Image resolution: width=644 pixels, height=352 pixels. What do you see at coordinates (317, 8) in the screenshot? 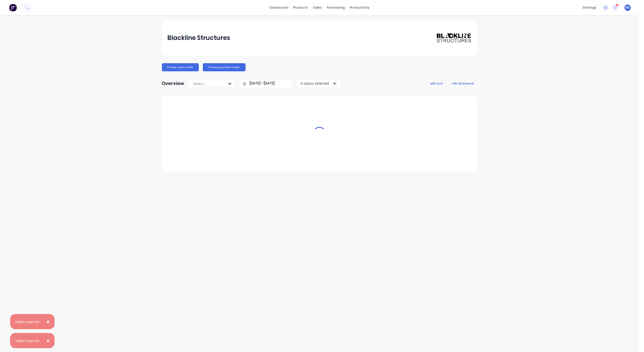
I see `div: sales` at bounding box center [317, 8].